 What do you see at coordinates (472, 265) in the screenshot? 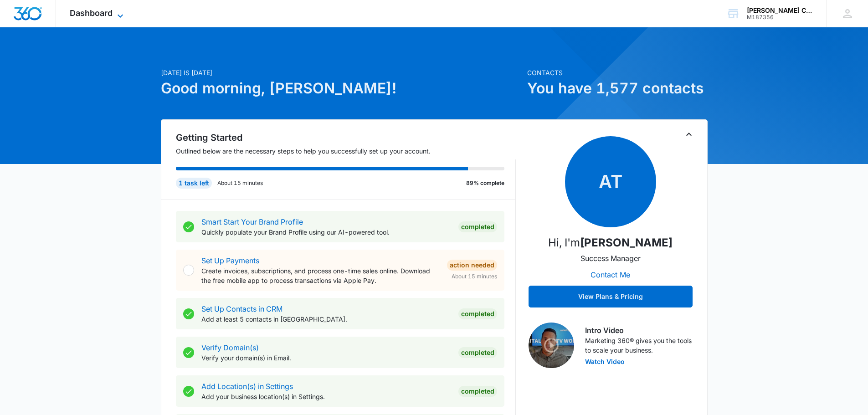
I see `div: Action Needed` at bounding box center [472, 265].